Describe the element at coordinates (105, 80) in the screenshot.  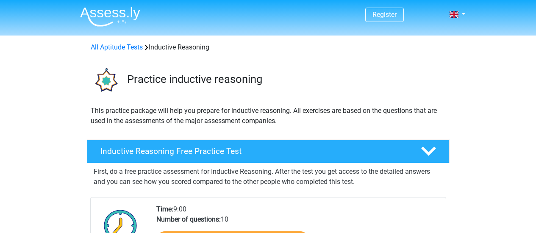
I see `img: inductive reasoning` at that location.